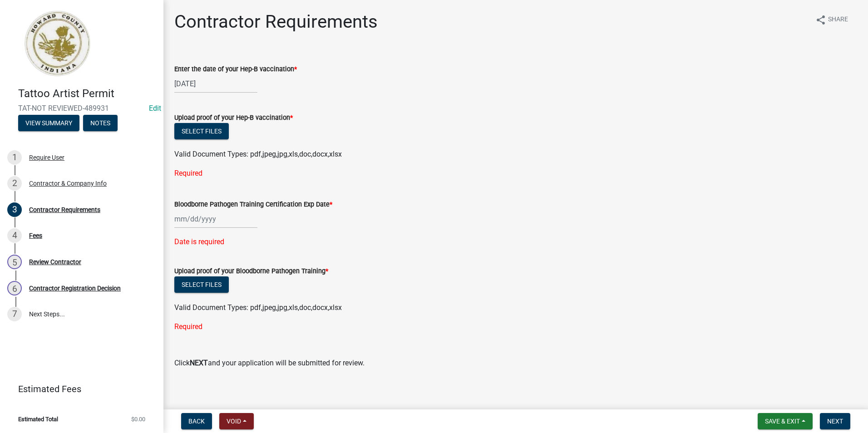 This screenshot has height=433, width=868. Describe the element at coordinates (821, 20) in the screenshot. I see `i: share` at that location.